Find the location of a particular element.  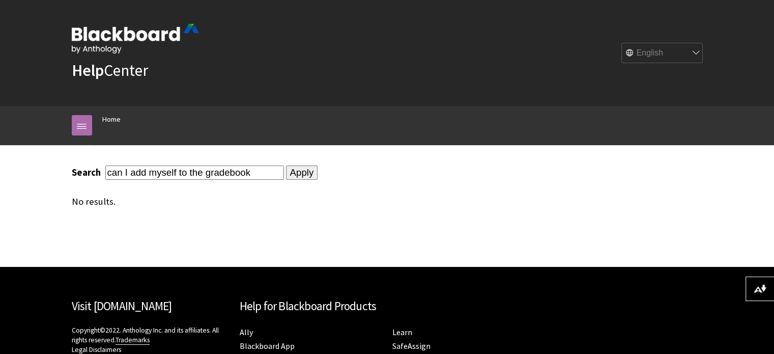

a: Blackboard App is located at coordinates (267, 346).